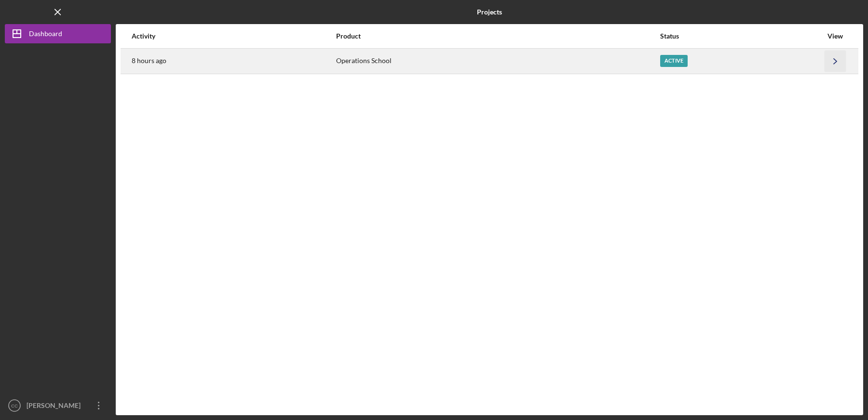 This screenshot has width=868, height=420. Describe the element at coordinates (58, 34) in the screenshot. I see `a: Dashboard` at that location.